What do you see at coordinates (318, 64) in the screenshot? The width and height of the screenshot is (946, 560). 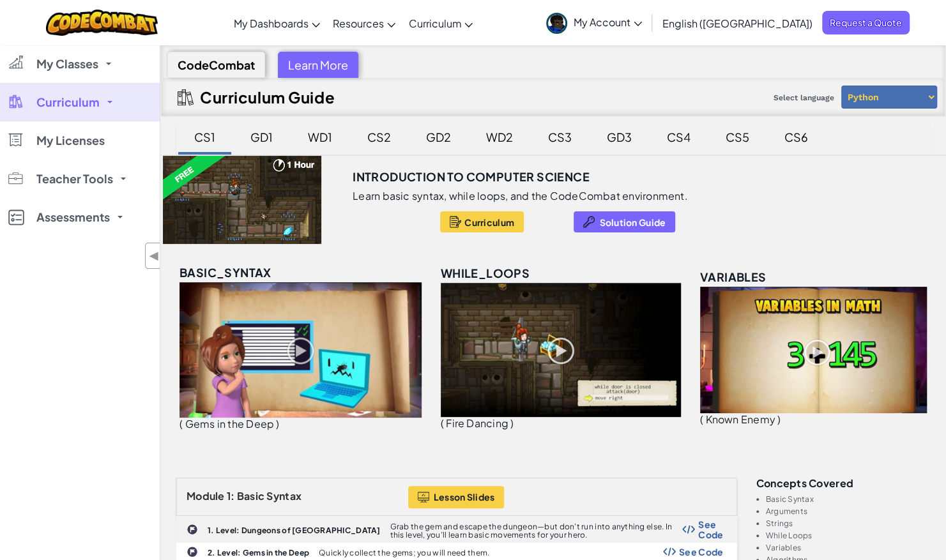 I see `div: Learn More` at bounding box center [318, 64].